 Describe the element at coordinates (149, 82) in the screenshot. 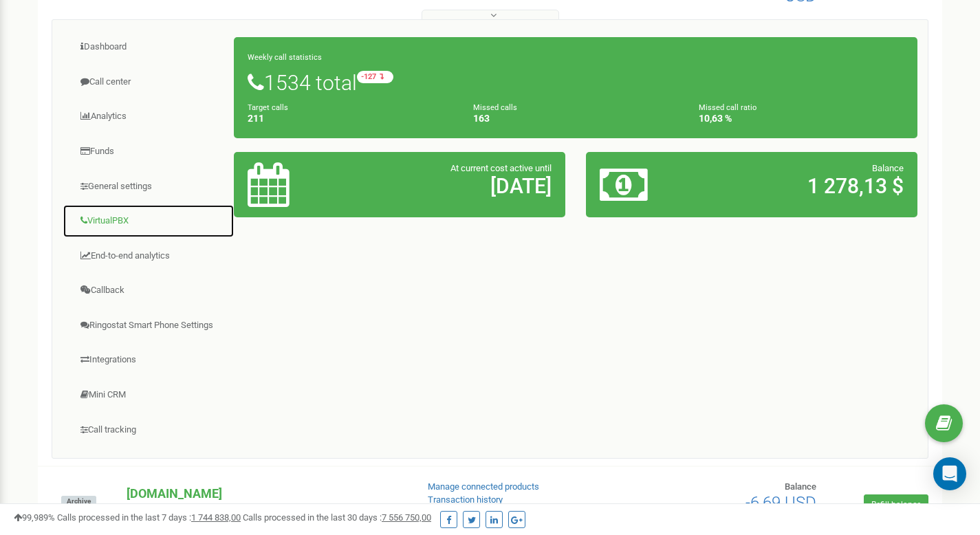

I see `a: Call center` at that location.